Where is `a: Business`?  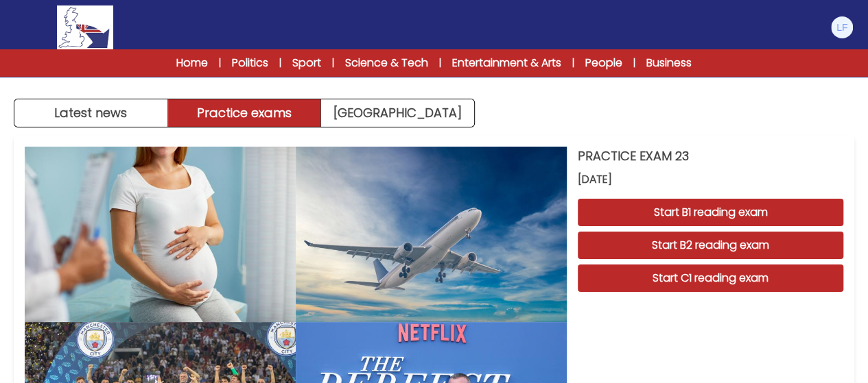
a: Business is located at coordinates (669, 63).